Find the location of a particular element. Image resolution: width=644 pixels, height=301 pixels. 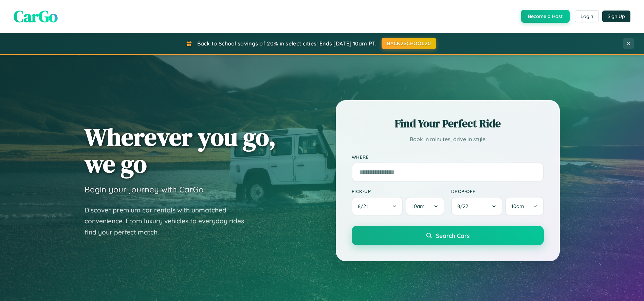

button: Sign Up is located at coordinates (616, 16).